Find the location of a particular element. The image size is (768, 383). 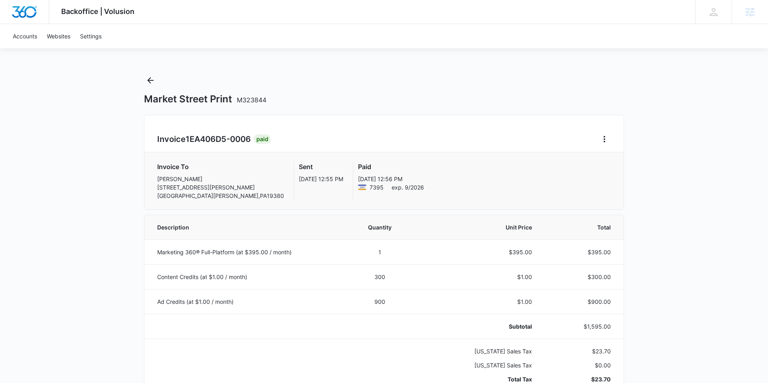

button: Home is located at coordinates (604, 139).